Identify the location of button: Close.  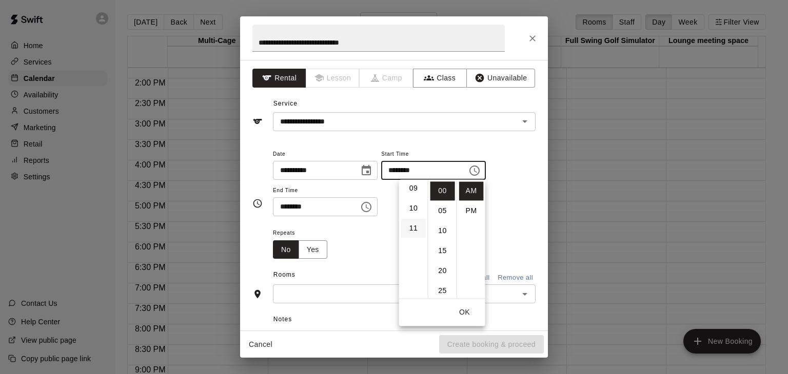
(532, 38).